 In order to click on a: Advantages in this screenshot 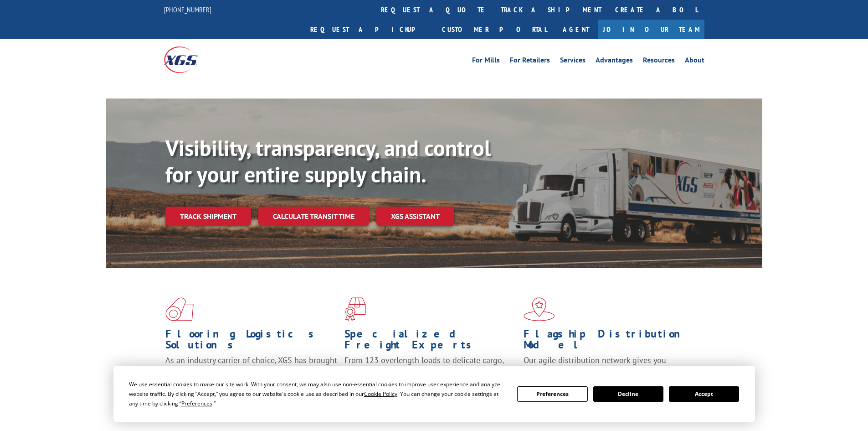, I will do `click(614, 62)`.